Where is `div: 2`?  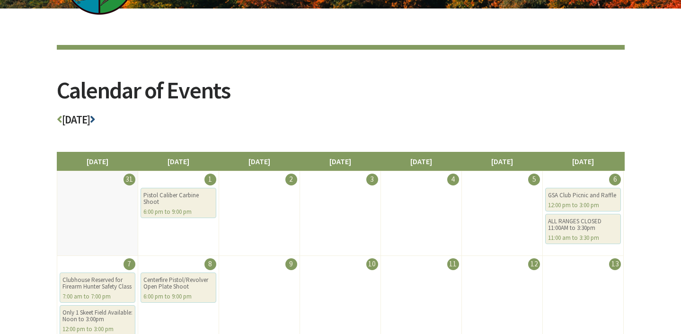
div: 2 is located at coordinates (291, 179).